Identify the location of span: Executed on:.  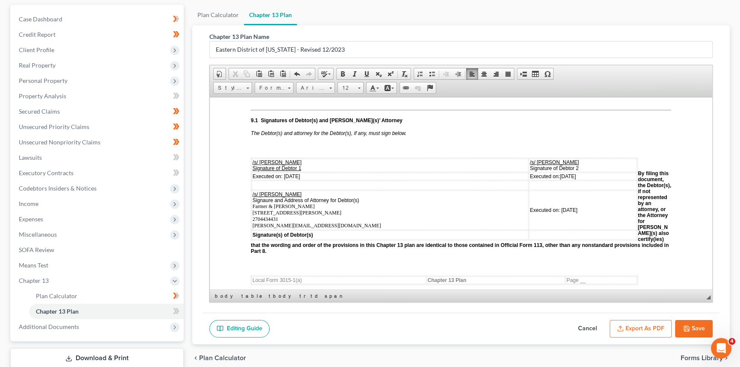
(335, 79).